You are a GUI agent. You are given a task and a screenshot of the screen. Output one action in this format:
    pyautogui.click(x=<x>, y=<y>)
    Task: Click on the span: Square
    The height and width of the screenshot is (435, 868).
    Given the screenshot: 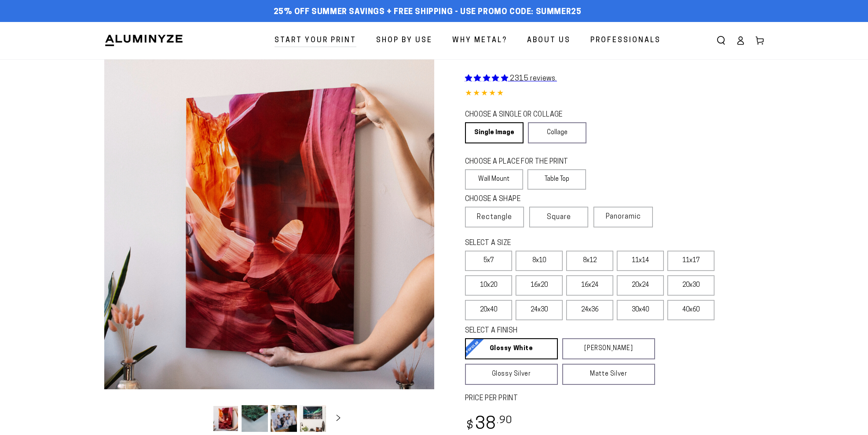 What is the action you would take?
    pyautogui.click(x=558, y=217)
    